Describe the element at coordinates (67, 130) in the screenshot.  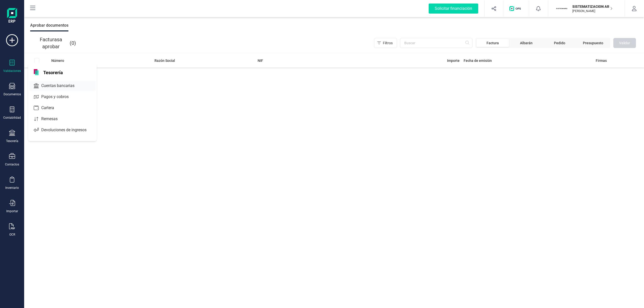
I see `span: Devoluciones de ingresos` at that location.